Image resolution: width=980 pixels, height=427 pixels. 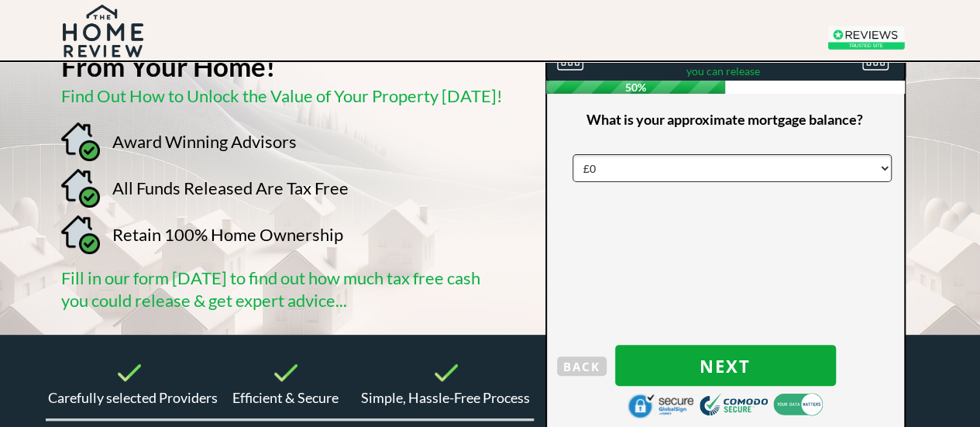 What do you see at coordinates (582, 366) in the screenshot?
I see `span: BACK` at bounding box center [582, 366].